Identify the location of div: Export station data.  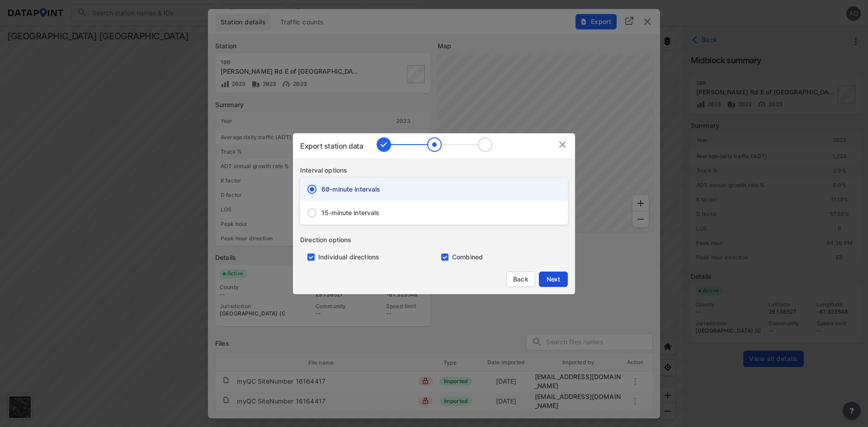
(331, 146).